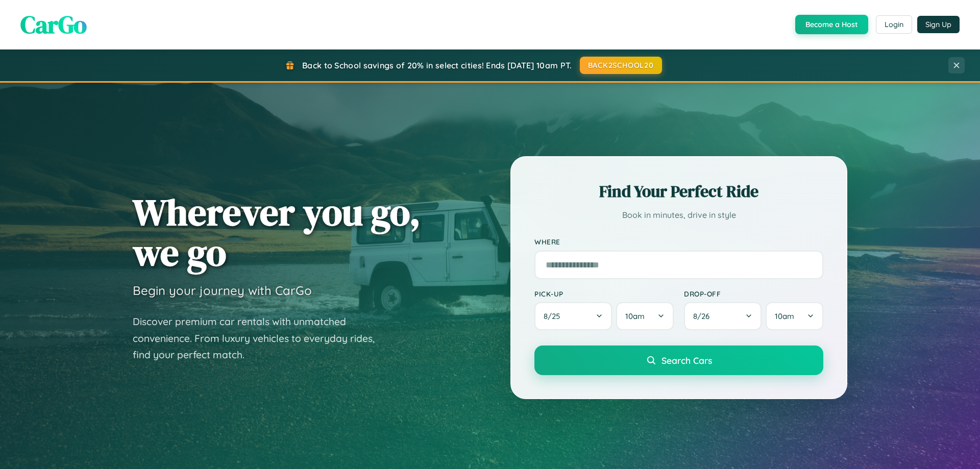 This screenshot has width=980, height=469. I want to click on p: Discover premium car rentals with unmatched convenience. From luxury vehicles to everyday rides, ..., so click(260, 338).